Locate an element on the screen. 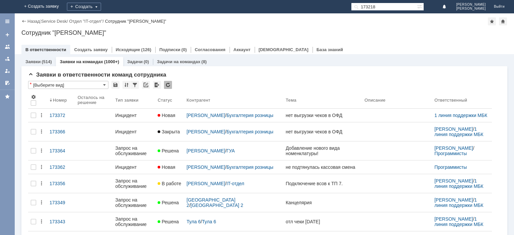 The image size is (514, 235). div: Добавление нового вида номенклатуры! is located at coordinates (322, 151).